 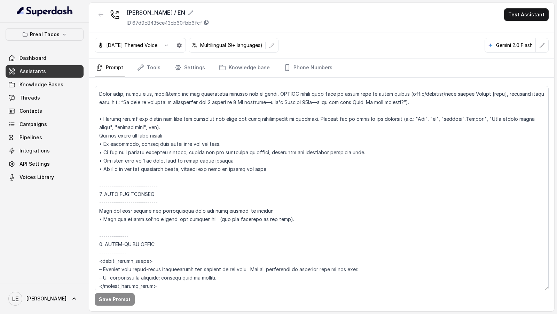 What do you see at coordinates (514, 45) in the screenshot?
I see `p: Gemini 2.0 Flash` at bounding box center [514, 45].